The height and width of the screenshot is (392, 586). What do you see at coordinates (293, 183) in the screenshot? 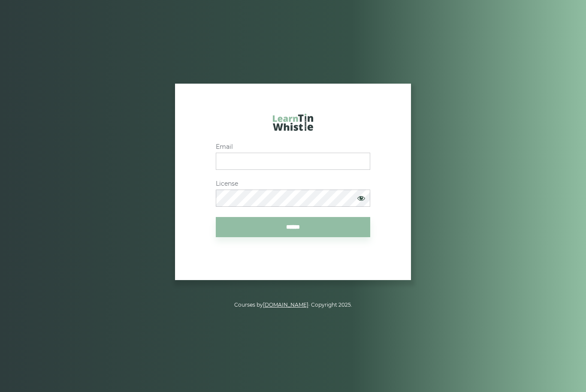
I see `label: License` at bounding box center [293, 183].